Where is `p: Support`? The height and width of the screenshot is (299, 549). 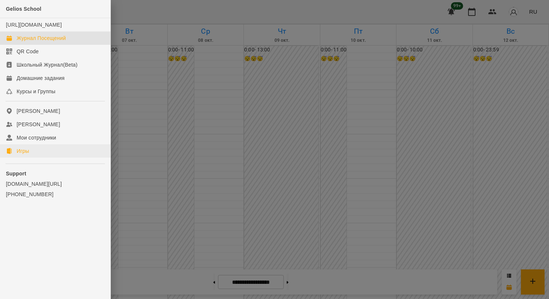
p: Support is located at coordinates (55, 173).